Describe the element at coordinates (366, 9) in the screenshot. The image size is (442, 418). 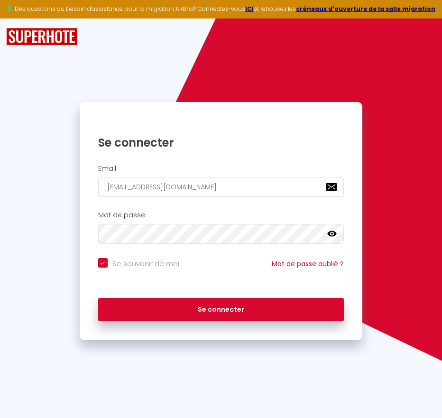
I see `a: créneaux d'ouverture de la salle migration` at that location.